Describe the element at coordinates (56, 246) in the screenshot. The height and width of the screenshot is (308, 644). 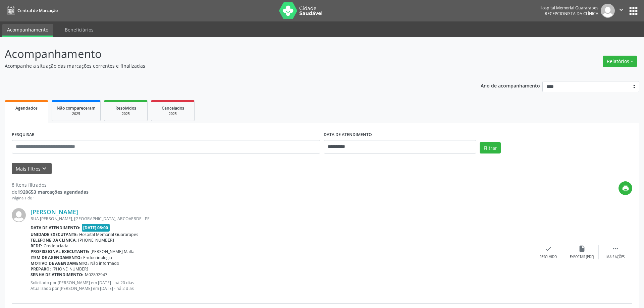
I see `span: Credenciada` at that location.